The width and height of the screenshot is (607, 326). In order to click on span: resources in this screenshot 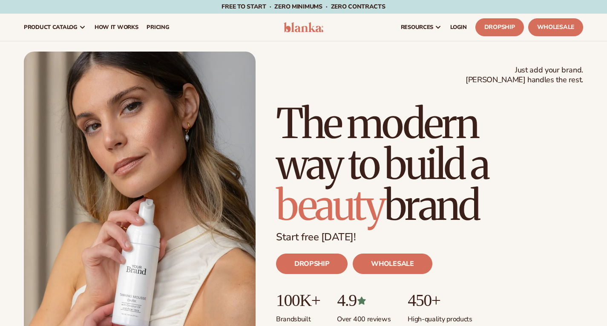, I will do `click(417, 27)`.